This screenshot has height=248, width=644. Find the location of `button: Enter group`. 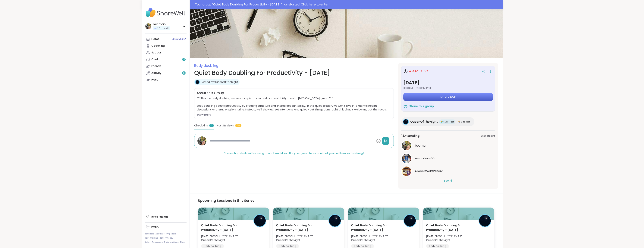

button: Enter group is located at coordinates (448, 97).